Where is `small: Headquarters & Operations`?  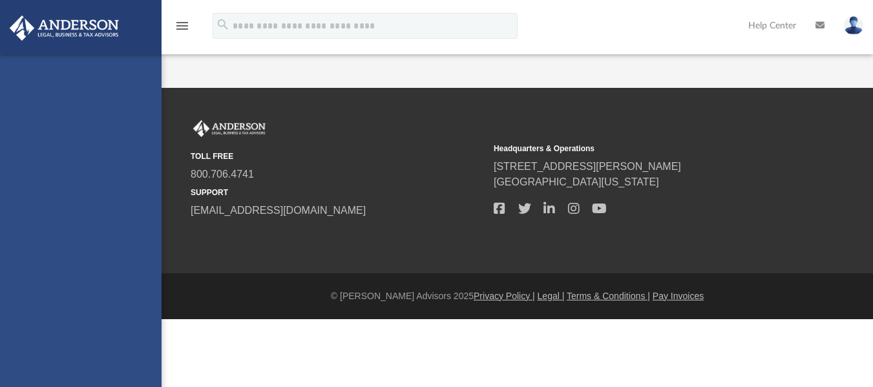
small: Headquarters & Operations is located at coordinates (640, 149).